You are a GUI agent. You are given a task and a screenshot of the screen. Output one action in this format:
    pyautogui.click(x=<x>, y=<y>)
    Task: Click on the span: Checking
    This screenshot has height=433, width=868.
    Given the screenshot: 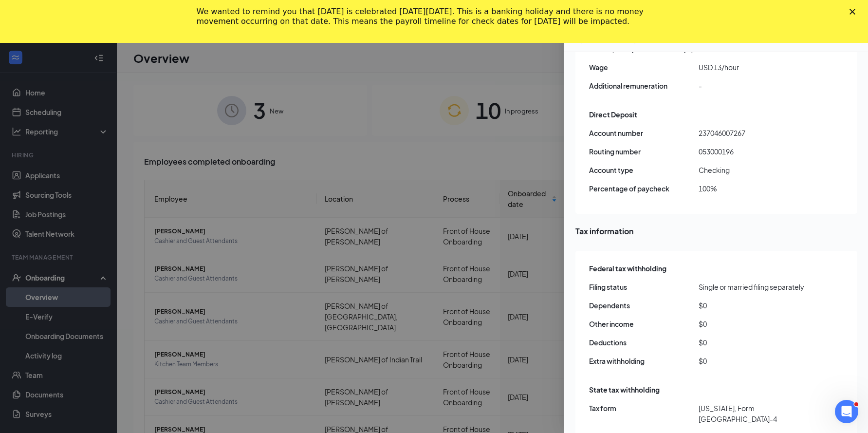 What is the action you would take?
    pyautogui.click(x=754, y=170)
    